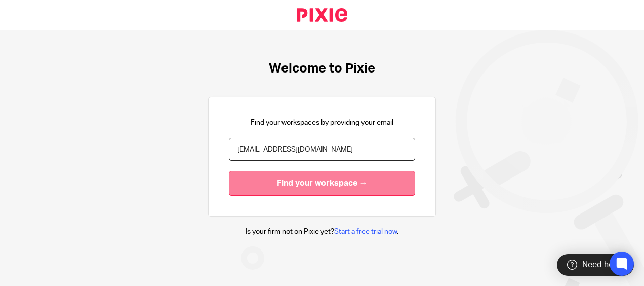 This screenshot has width=644, height=286. Describe the element at coordinates (366, 232) in the screenshot. I see `a: Start a free trial now` at that location.